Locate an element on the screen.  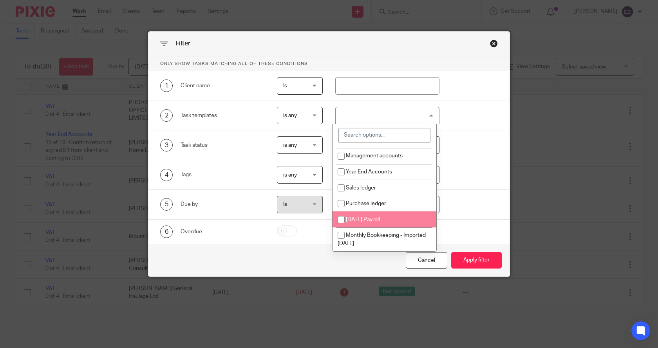
input: Search options... is located at coordinates (384, 136).